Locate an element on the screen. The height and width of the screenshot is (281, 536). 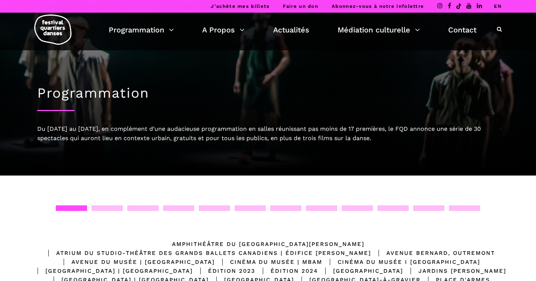
h1: Programmation is located at coordinates (268, 93).